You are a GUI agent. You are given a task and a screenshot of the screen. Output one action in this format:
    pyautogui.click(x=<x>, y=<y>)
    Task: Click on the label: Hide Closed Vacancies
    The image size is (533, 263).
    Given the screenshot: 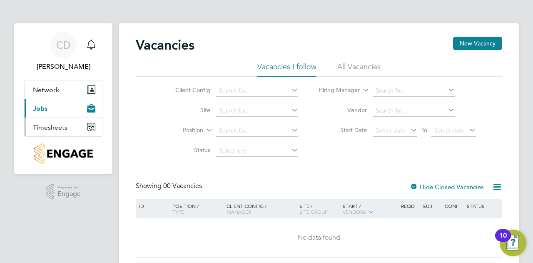 What is the action you would take?
    pyautogui.click(x=447, y=186)
    